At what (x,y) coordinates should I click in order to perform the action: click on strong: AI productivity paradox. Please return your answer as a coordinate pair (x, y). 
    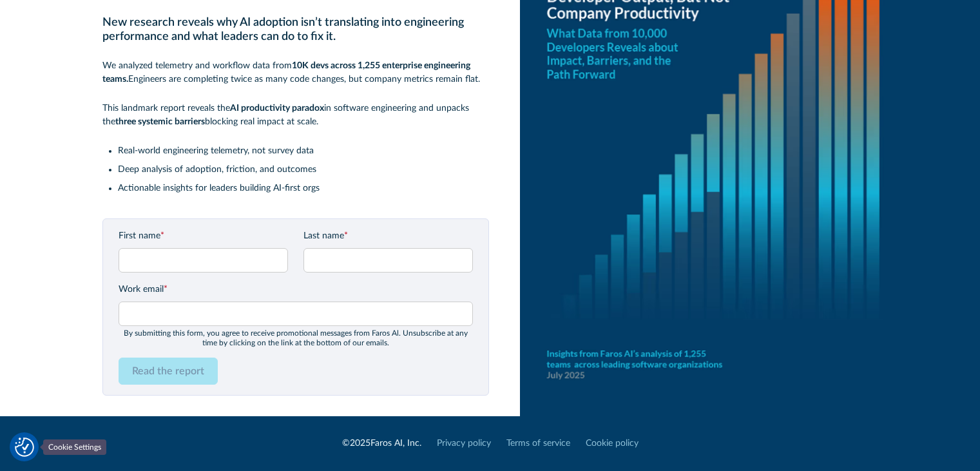
    Looking at the image, I should click on (277, 108).